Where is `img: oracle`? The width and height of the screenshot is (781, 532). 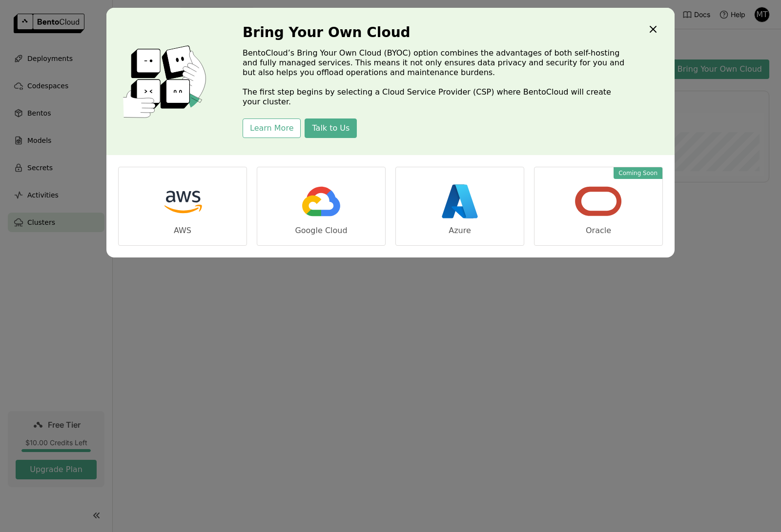
img: oracle is located at coordinates (598, 202).